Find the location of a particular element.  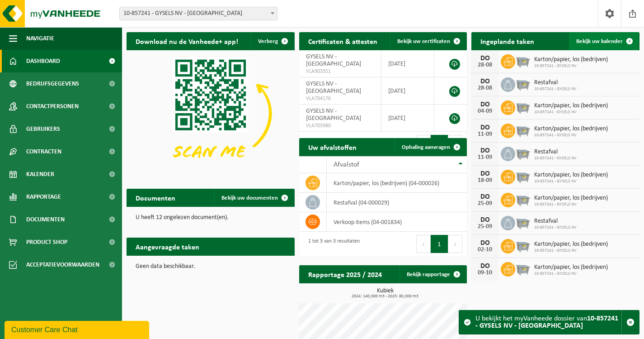

span: VLA903351 is located at coordinates (340, 72).